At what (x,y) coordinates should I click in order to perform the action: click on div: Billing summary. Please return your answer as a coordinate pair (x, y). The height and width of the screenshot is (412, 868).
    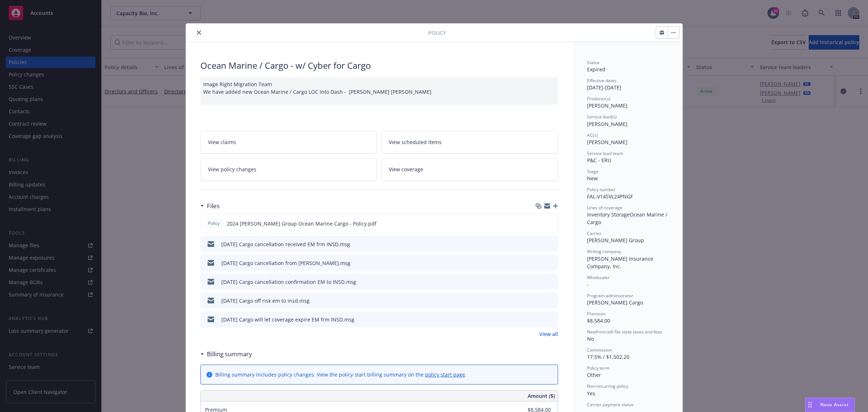
    Looking at the image, I should click on (226, 354).